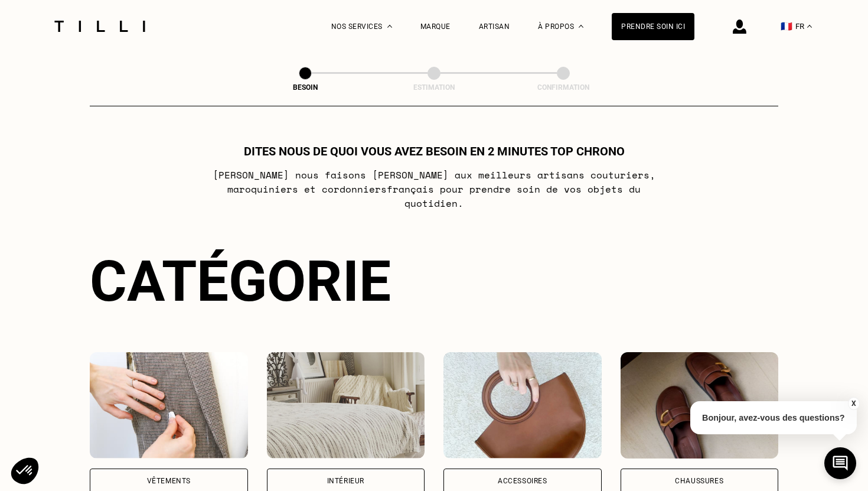 The image size is (868, 491). What do you see at coordinates (169, 481) in the screenshot?
I see `div: Vêtements` at bounding box center [169, 481].